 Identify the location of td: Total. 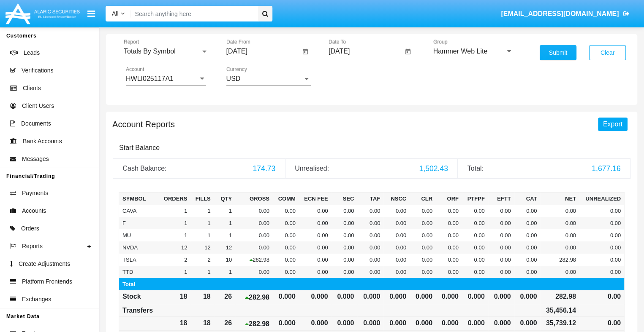
(371, 284).